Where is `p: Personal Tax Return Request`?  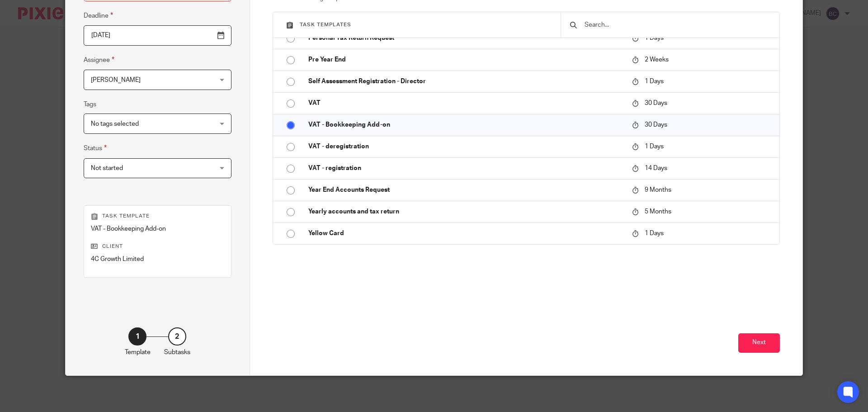
p: Personal Tax Return Request is located at coordinates (466, 38).